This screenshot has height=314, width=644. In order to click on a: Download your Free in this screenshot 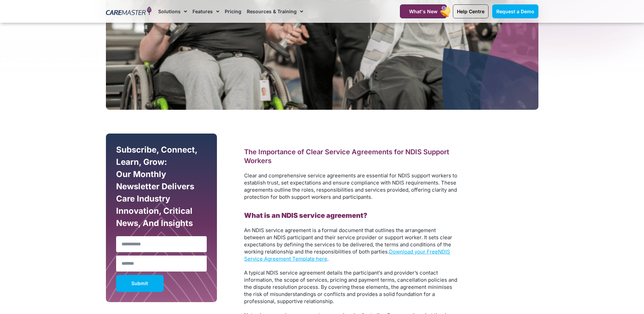, I will do `click(414, 252)`.